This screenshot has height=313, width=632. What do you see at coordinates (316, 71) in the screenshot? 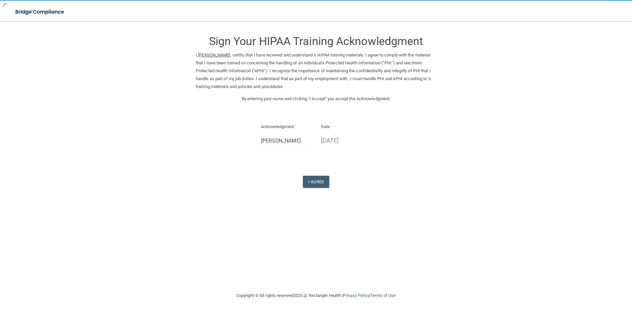
I see `p: I, , certify that I have received and understand 's HIPAA training materials. I agree to comply w...` at bounding box center [316, 71].